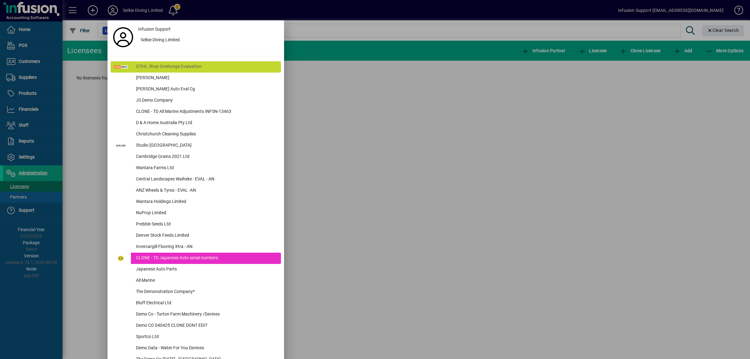 The image size is (750, 359). Describe the element at coordinates (206, 303) in the screenshot. I see `div: Bluff Electrical Ltd` at that location.